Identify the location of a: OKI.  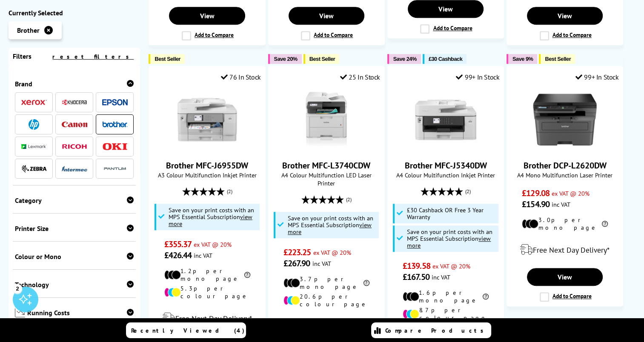
(115, 146).